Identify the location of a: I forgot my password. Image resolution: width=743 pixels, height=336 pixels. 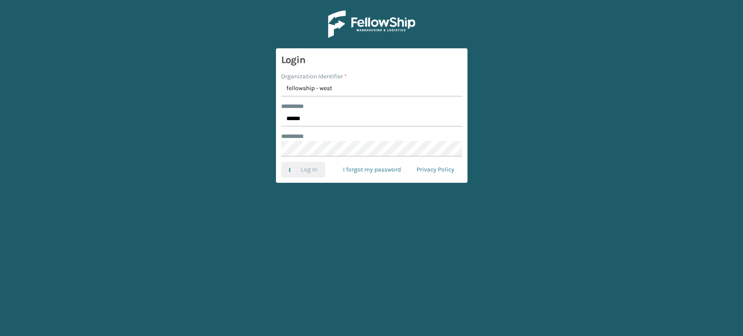
(372, 170).